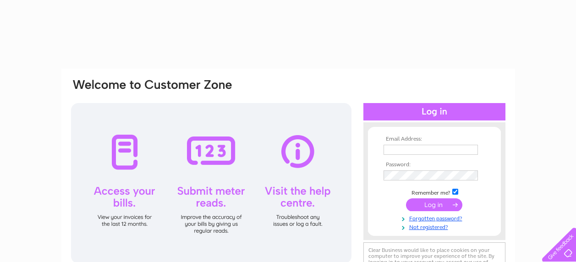 The height and width of the screenshot is (262, 576). What do you see at coordinates (434, 139) in the screenshot?
I see `th: Email Address:` at bounding box center [434, 139].